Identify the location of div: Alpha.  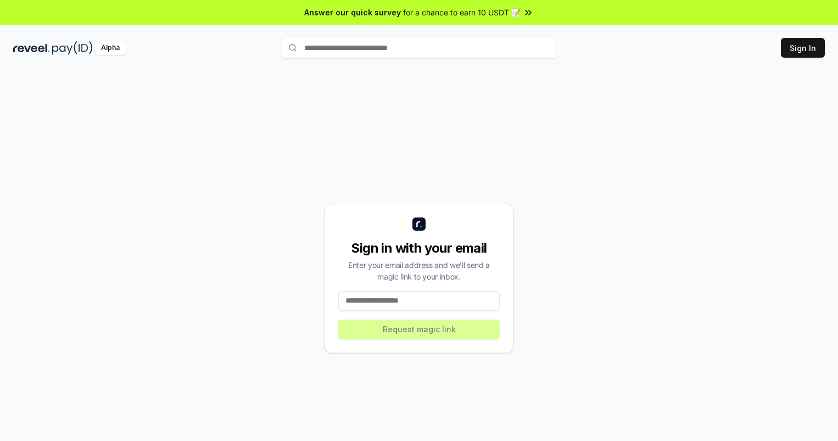
(110, 48).